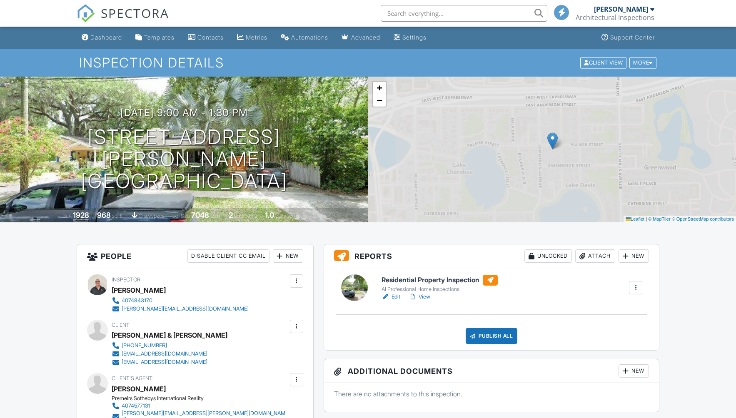 This screenshot has width=736, height=418. Describe the element at coordinates (152, 216) in the screenshot. I see `span: crawlspace` at that location.